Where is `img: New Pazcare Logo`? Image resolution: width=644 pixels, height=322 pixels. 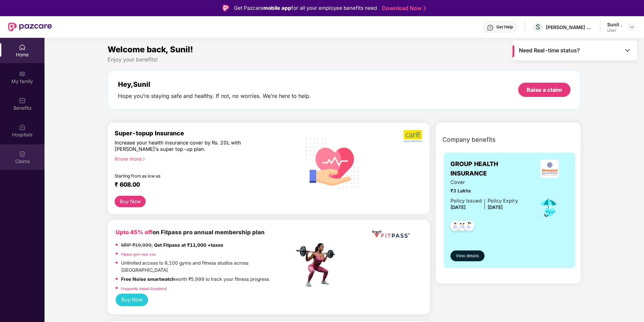
img: New Pazcare Logo is located at coordinates (30, 27).